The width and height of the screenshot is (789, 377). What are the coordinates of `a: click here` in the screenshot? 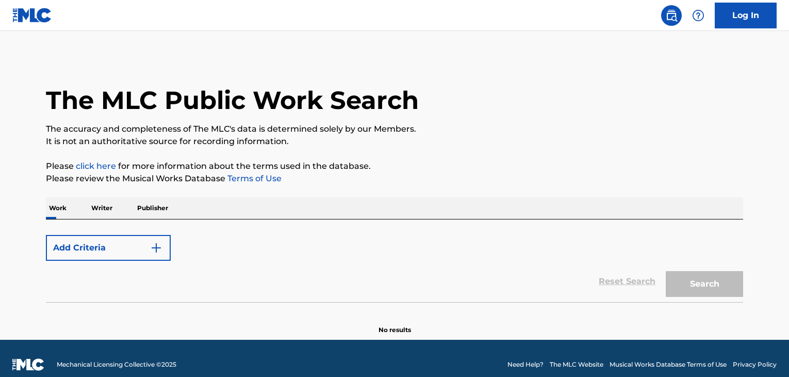 It's located at (96, 166).